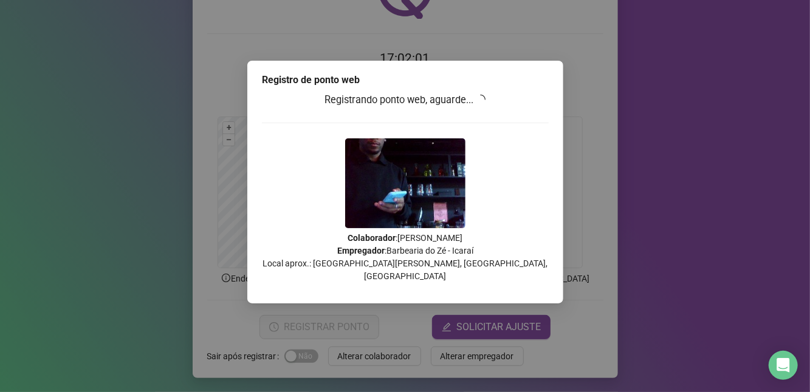  Describe the element at coordinates (480, 100) in the screenshot. I see `span: loading` at that location.